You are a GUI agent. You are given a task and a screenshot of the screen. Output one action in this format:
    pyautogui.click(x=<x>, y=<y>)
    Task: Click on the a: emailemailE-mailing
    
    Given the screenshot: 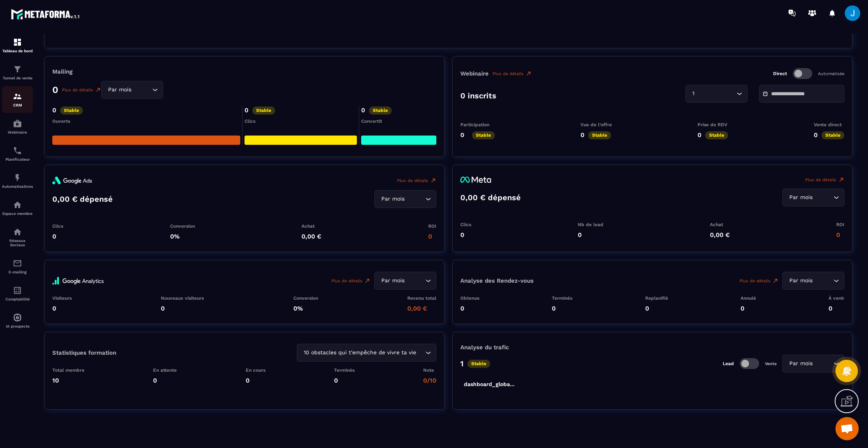 What is the action you would take?
    pyautogui.click(x=17, y=267)
    